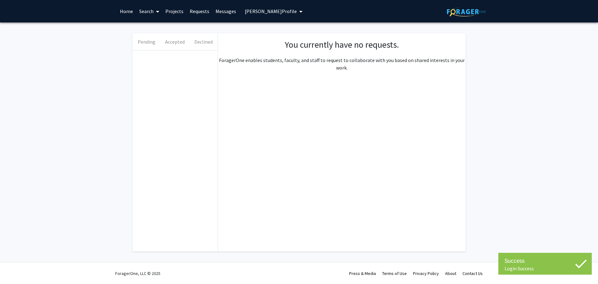 This screenshot has width=598, height=284. What do you see at coordinates (473, 273) in the screenshot?
I see `a: Contact Us` at bounding box center [473, 273].